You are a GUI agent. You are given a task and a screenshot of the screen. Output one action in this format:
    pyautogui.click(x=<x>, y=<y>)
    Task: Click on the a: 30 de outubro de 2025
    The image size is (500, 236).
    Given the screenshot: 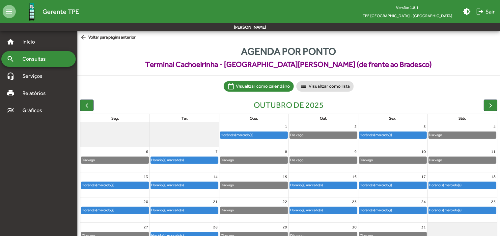 What is the action you would take?
    pyautogui.click(x=355, y=227)
    